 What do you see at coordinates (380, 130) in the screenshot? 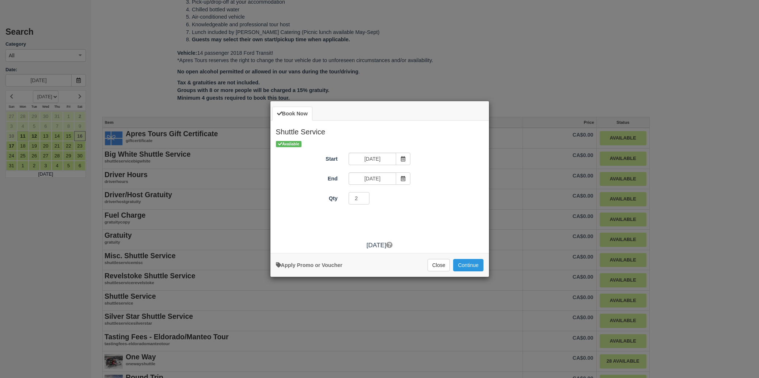
I see `h2: Shuttle Service` at bounding box center [380, 130].